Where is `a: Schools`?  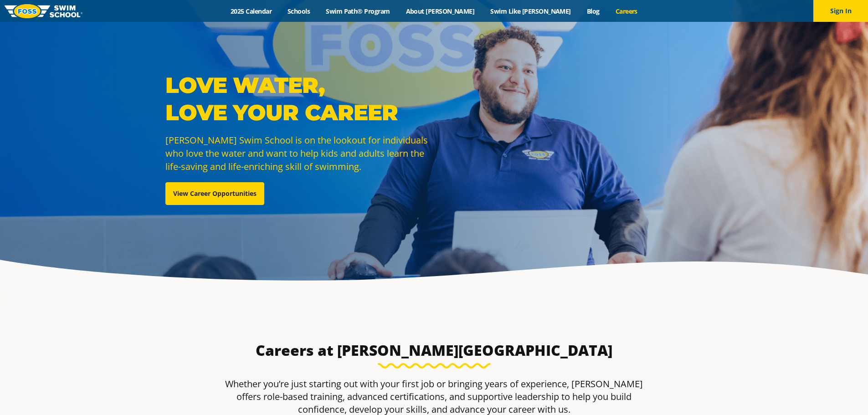
a: Schools is located at coordinates (299, 11).